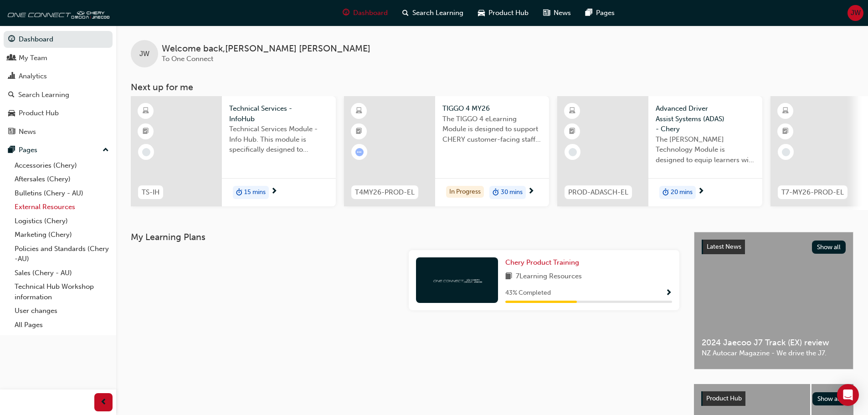 The height and width of the screenshot is (415, 868). Describe the element at coordinates (384, 192) in the screenshot. I see `span: T4MY26-PROD-EL` at that location.